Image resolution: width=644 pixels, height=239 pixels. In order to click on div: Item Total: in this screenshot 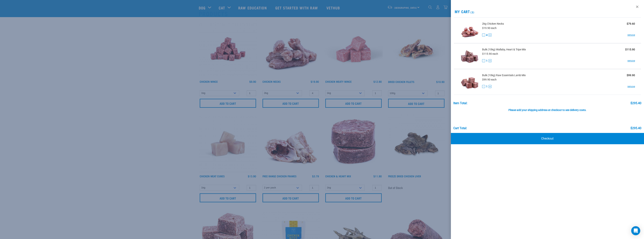, I will do `click(461, 103)`.